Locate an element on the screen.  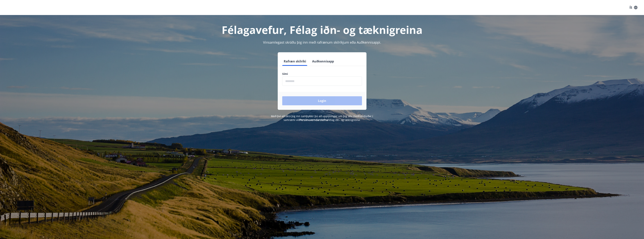
label: Sími is located at coordinates (322, 74).